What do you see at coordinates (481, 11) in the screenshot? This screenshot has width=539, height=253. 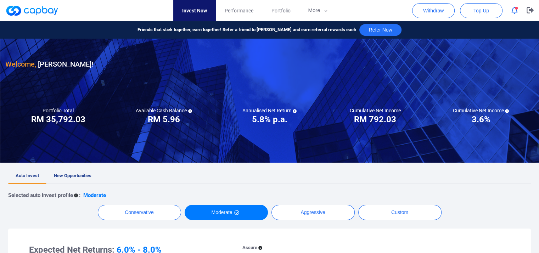 I see `button: Top Up` at bounding box center [481, 11].